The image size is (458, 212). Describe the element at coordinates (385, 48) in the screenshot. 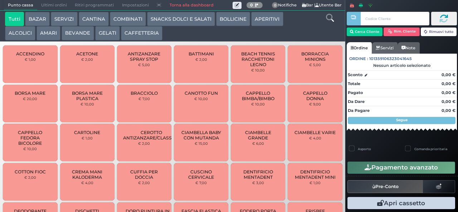

I see `a: Servizi` at that location.